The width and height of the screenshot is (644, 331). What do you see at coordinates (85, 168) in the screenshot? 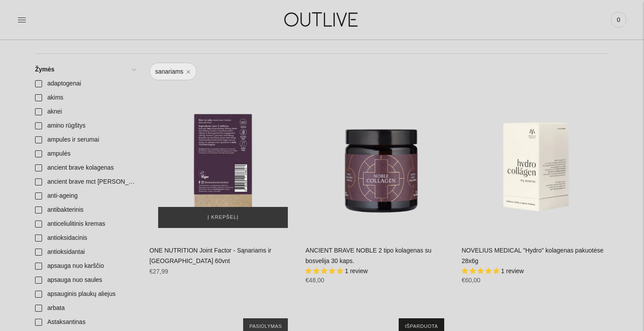
I see `a: ancient brave kolagenas` at bounding box center [85, 168].